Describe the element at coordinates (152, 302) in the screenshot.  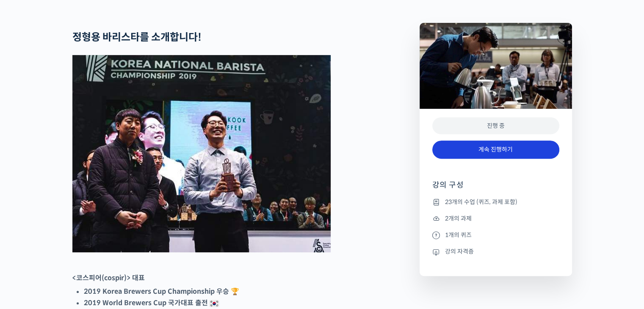
I see `strong: 2019 World Brewers Cup 국가대표 출전` at that location.